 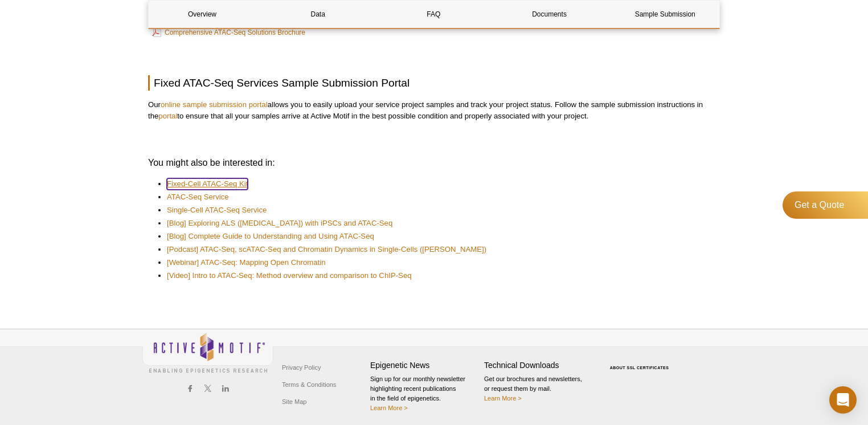 I want to click on h4: Technical Downloads, so click(x=539, y=365).